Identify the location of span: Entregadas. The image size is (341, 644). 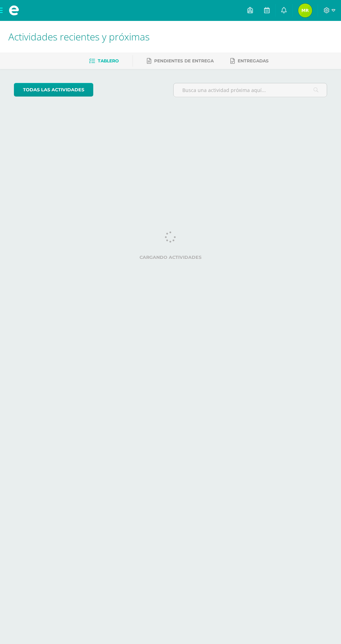
(253, 61).